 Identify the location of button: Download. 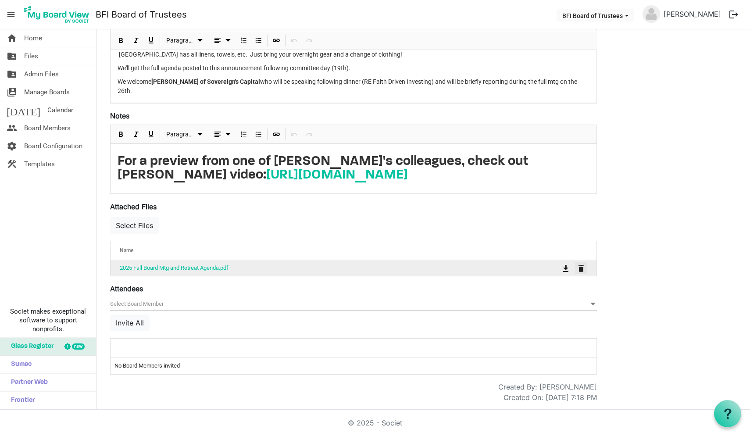
(566, 268).